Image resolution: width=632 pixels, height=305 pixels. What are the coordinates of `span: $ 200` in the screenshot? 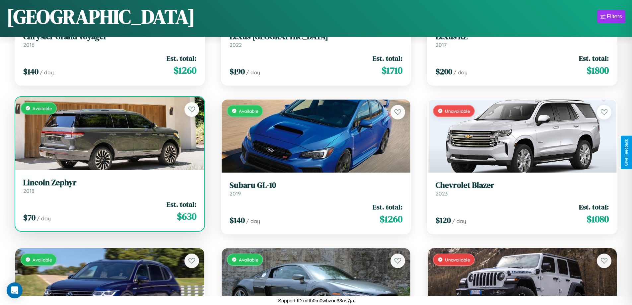 It's located at (444, 71).